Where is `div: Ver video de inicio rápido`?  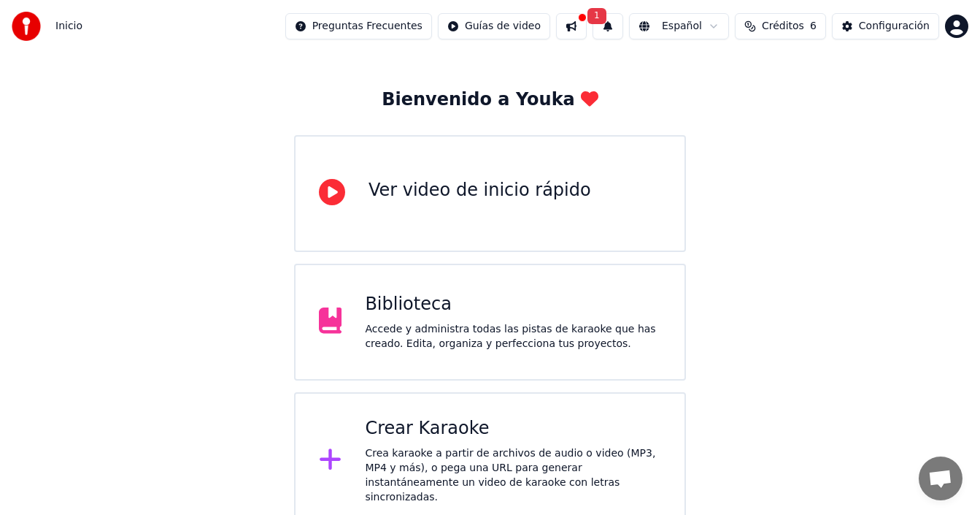
div: Ver video de inicio rápido is located at coordinates (479, 190).